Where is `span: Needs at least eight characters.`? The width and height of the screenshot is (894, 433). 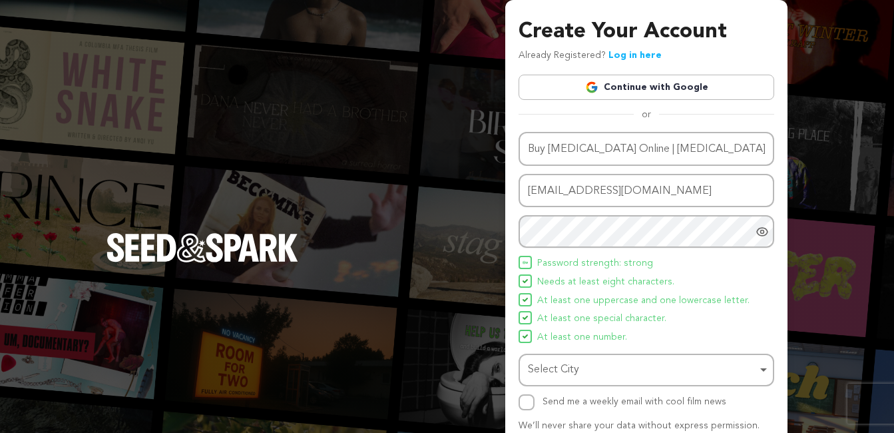 span: Needs at least eight characters. is located at coordinates (606, 282).